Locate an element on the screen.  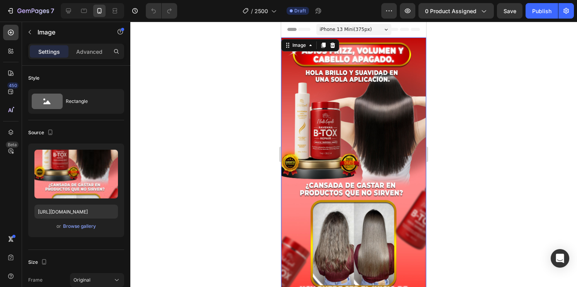
div: Style is located at coordinates (34, 78).